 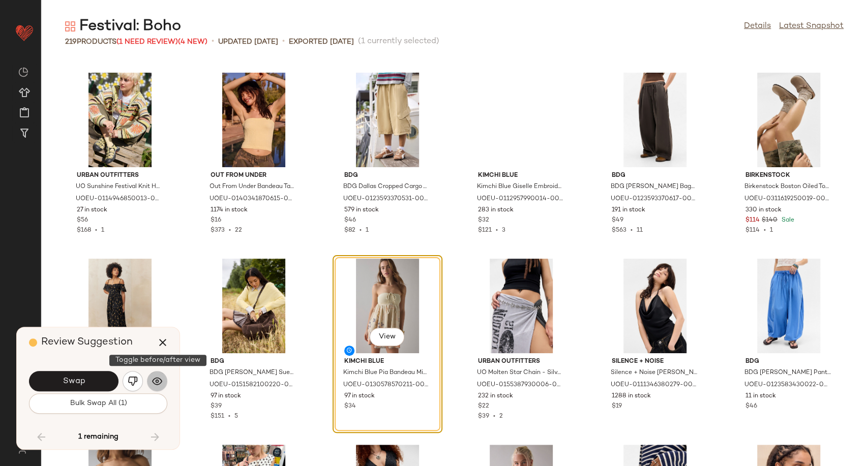 I want to click on span: UOEU-0123593370617-000-020, so click(x=654, y=199).